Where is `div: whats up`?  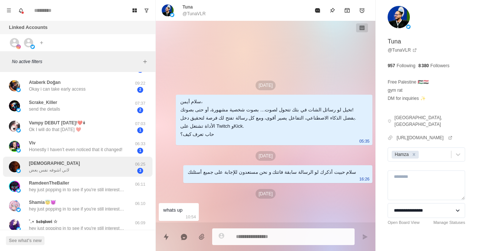
div: whats up is located at coordinates (173, 210).